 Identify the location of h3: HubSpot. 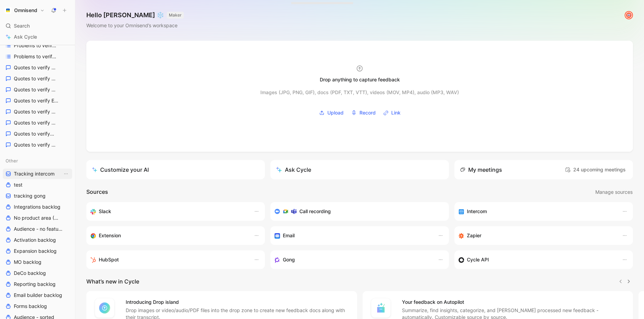
(109, 260).